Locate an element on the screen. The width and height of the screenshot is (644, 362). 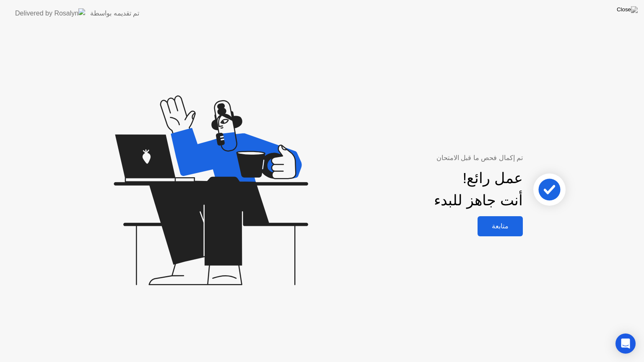
div: متابعة is located at coordinates (500, 226).